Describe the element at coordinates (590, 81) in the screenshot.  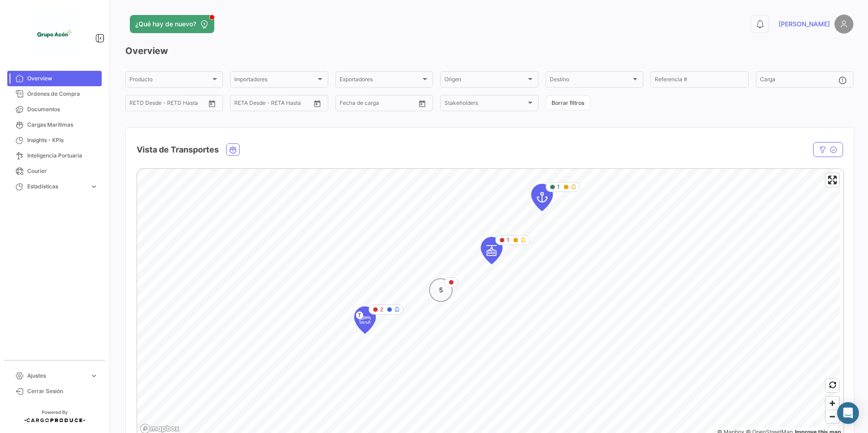
I see `span: Destino` at that location.